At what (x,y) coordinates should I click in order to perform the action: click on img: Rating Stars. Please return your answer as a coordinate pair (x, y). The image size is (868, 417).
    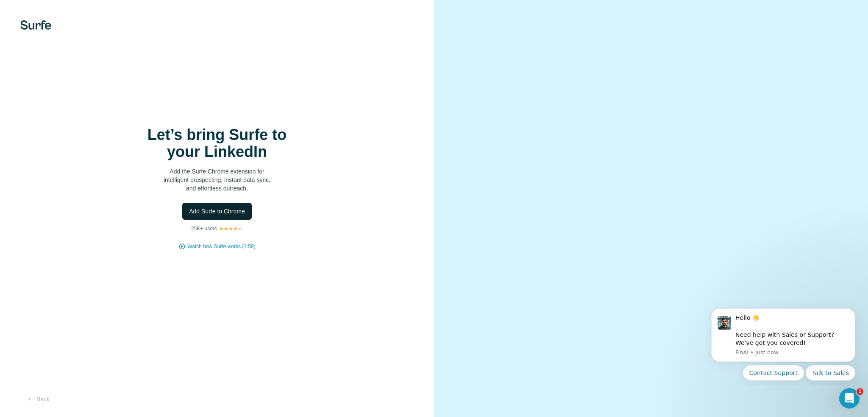
    Looking at the image, I should click on (230, 229).